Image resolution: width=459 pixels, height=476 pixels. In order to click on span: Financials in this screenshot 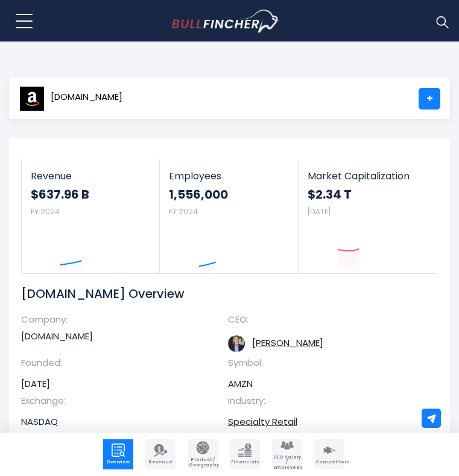, I will do `click(245, 462)`.